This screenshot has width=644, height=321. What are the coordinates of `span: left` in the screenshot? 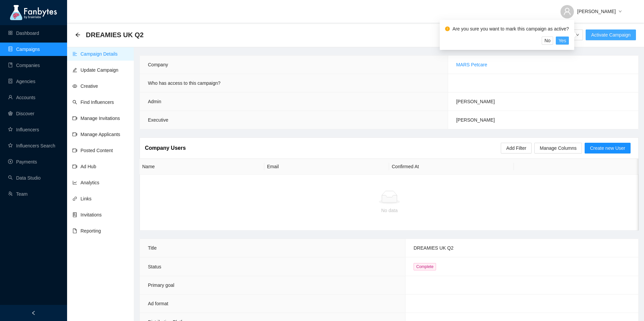 It's located at (34, 313).